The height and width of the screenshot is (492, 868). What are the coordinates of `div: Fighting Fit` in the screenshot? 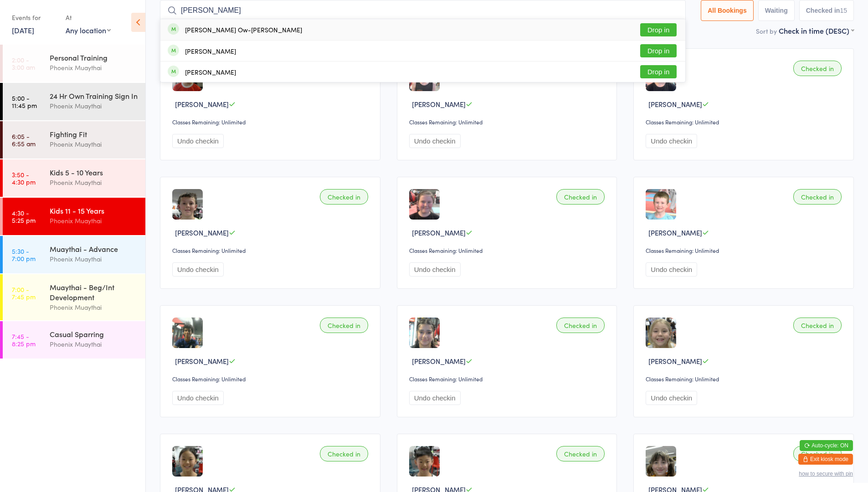 It's located at (93, 134).